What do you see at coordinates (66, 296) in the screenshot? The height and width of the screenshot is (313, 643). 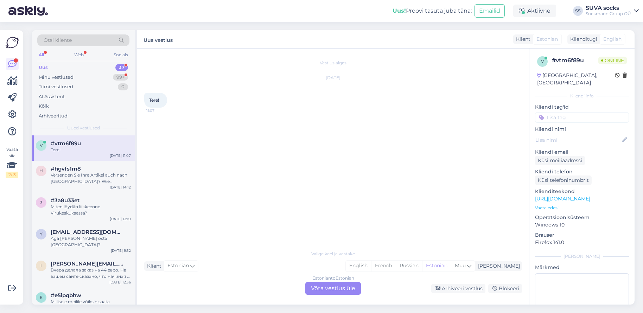 I see `span: #e5ipqbhw` at bounding box center [66, 296].